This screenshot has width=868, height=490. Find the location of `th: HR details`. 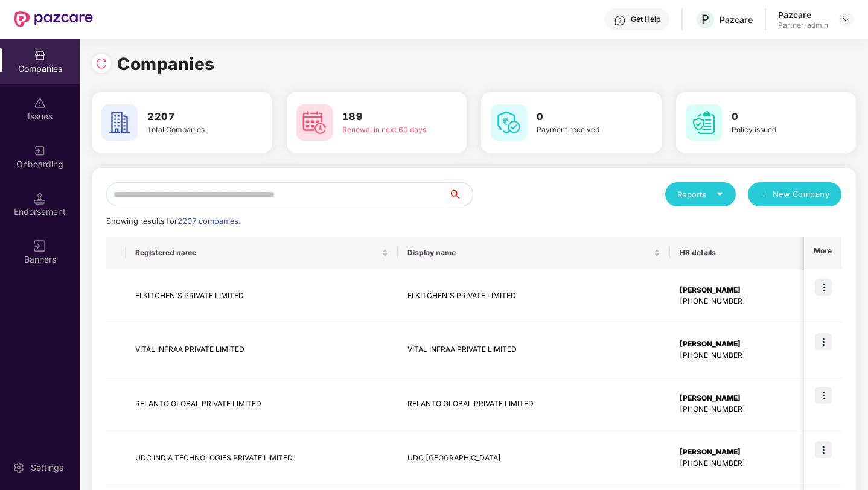

th: HR details is located at coordinates (742, 253).